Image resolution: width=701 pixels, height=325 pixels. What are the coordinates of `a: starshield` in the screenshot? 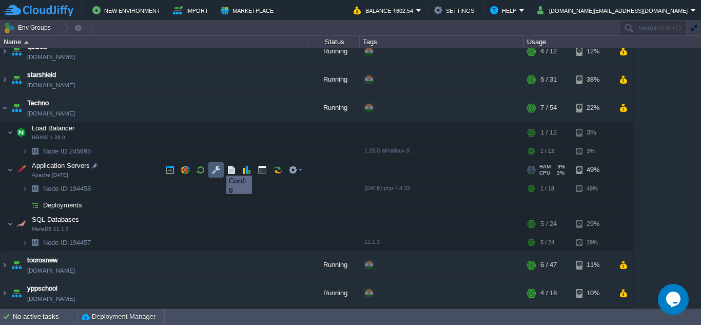 It's located at (42, 75).